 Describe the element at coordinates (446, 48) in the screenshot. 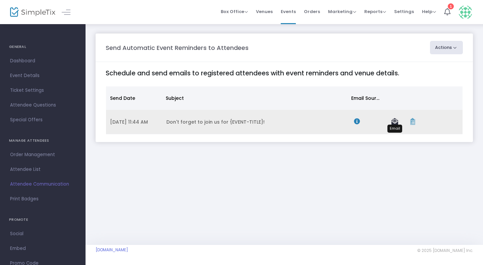

I see `button: Actions` at that location.